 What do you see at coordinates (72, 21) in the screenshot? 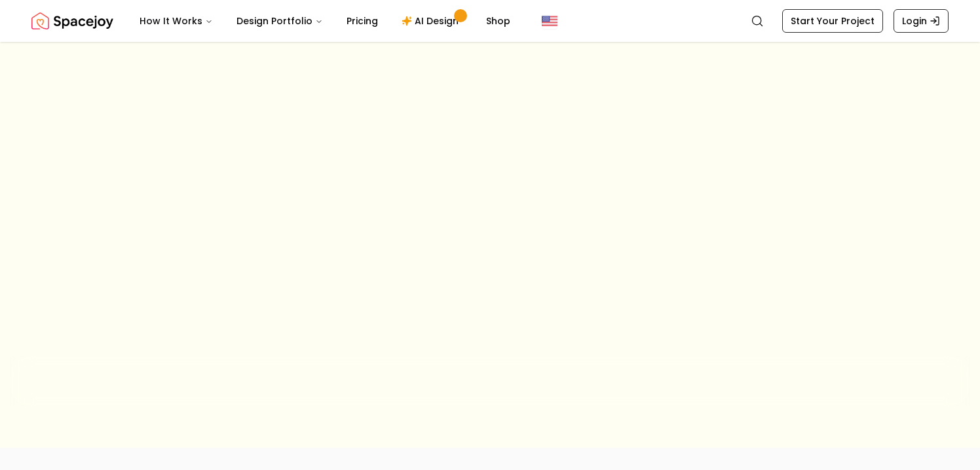
I see `a: Spacejoy` at bounding box center [72, 21].